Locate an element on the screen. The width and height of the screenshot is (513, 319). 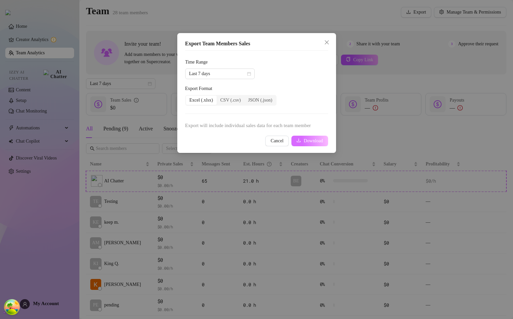
div: Excel (.xlsx) is located at coordinates (202, 100).